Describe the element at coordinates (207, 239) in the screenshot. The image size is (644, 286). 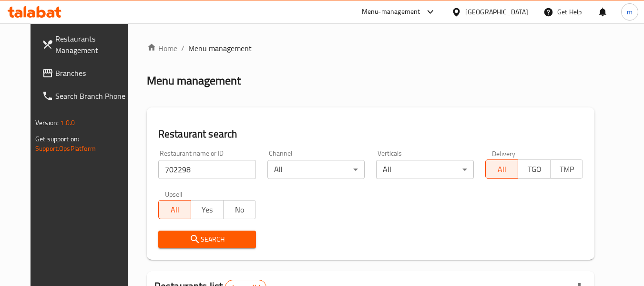
I see `span: Search` at that location.